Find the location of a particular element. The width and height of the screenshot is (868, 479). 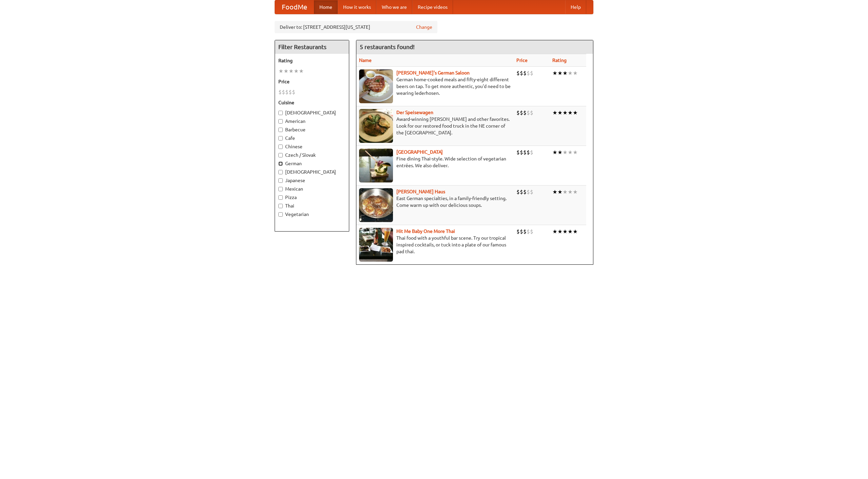

h5: Cuisine is located at coordinates (312, 103).